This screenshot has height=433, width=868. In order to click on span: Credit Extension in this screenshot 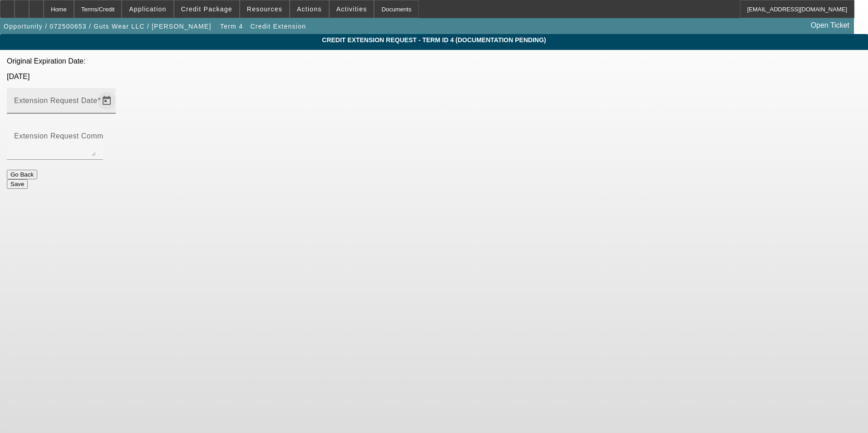, I will do `click(278, 26)`.